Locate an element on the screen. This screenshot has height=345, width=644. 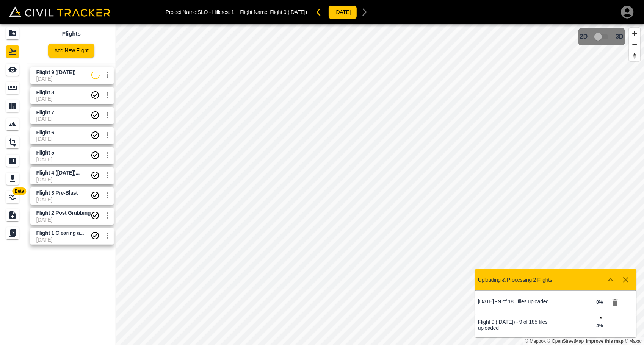
a: Maxar is located at coordinates (634, 341).